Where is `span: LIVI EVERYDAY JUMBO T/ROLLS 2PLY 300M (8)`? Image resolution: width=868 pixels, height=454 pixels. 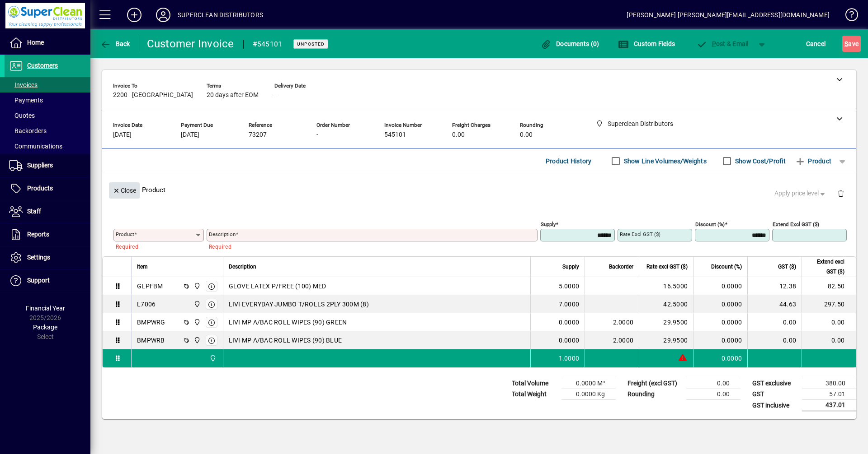 span: LIVI EVERYDAY JUMBO T/ROLLS 2PLY 300M (8) is located at coordinates (299, 304).